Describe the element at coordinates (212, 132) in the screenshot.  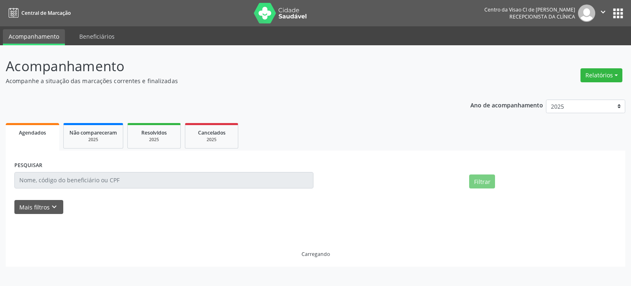
I see `span: Cancelados` at that location.